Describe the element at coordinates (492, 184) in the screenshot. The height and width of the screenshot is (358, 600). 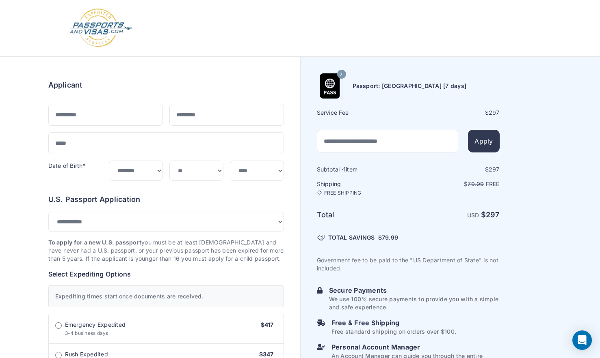
I see `span: Free` at that location.